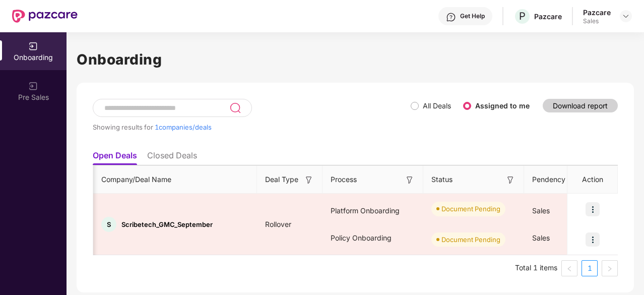 The image size is (644, 295). Describe the element at coordinates (610, 269) in the screenshot. I see `button: right` at that location.